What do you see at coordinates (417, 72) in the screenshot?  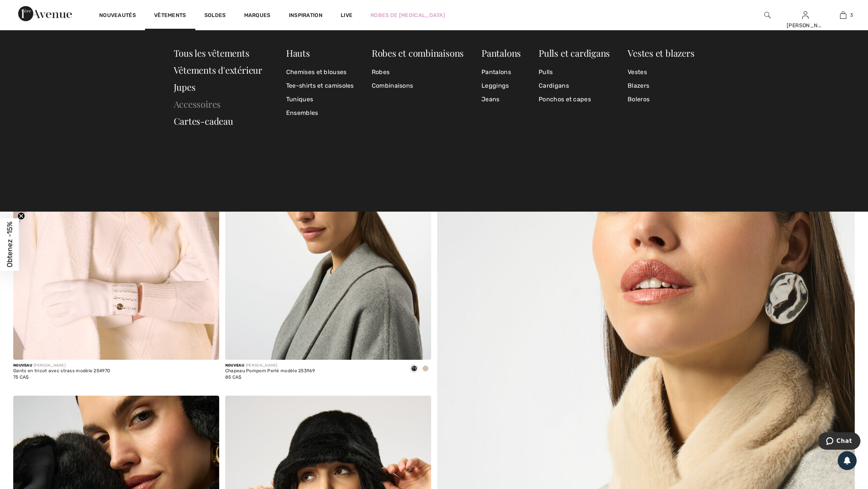 I see `a: Robes` at bounding box center [417, 72].